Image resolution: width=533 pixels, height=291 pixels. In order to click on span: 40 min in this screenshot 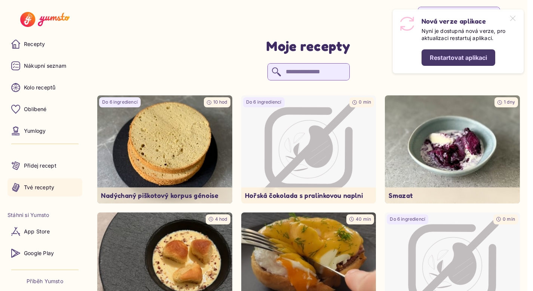, I will do `click(363, 219)`.